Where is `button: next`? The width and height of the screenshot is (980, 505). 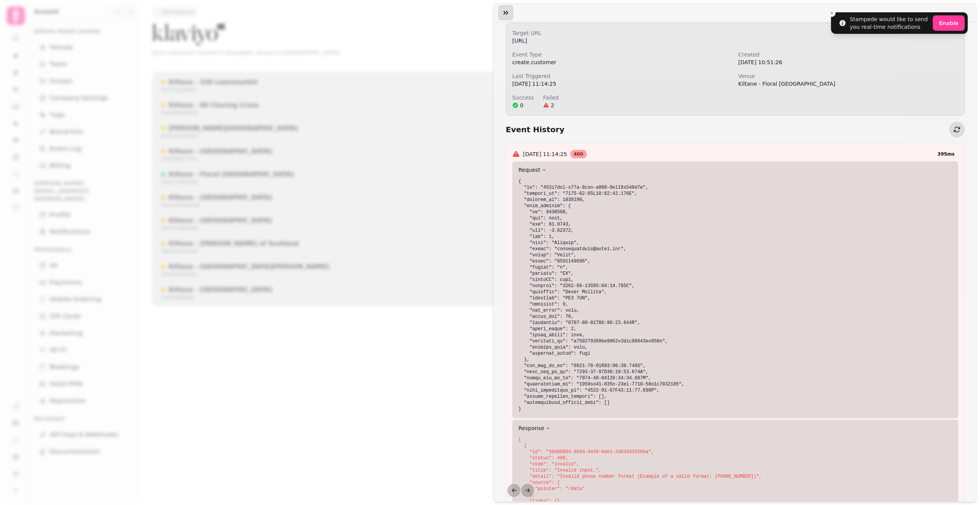
button: next is located at coordinates (528, 490).